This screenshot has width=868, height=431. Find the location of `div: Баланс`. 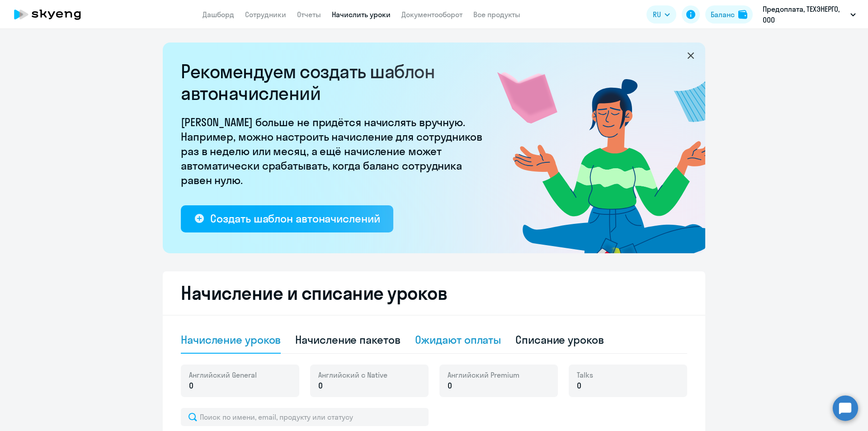

div: Баланс is located at coordinates (723, 15).